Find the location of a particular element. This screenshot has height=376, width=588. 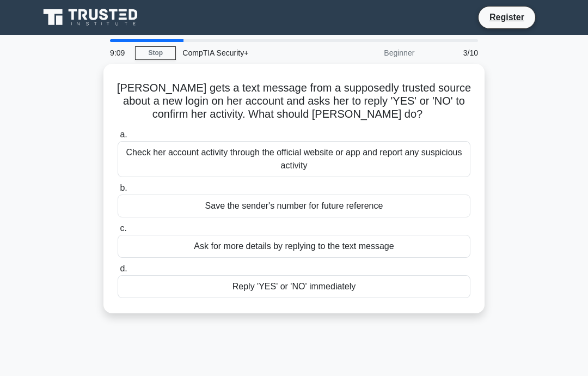

span: c. is located at coordinates (123, 227).